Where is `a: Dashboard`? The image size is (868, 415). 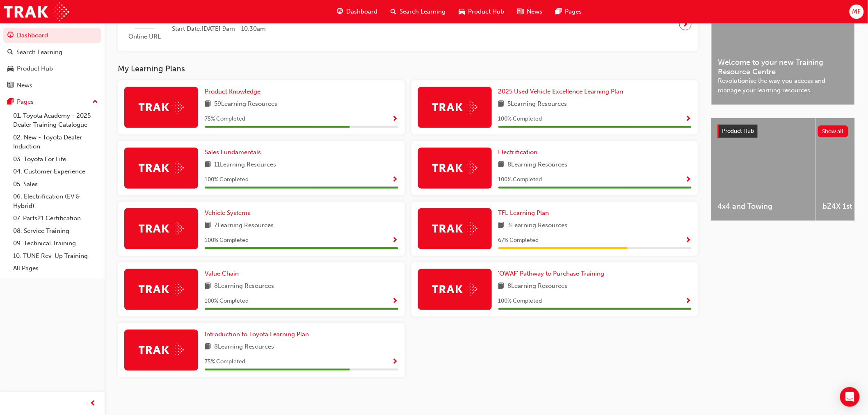 a: Dashboard is located at coordinates (52, 35).